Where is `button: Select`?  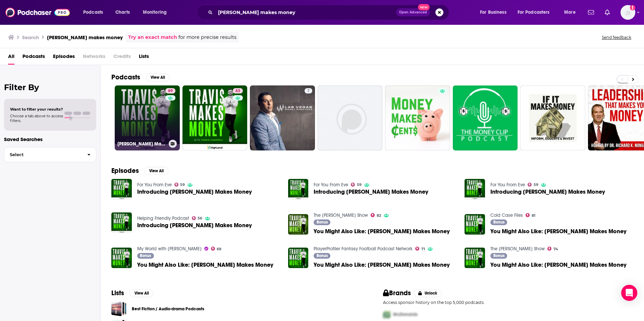 button: Select is located at coordinates (50, 155).